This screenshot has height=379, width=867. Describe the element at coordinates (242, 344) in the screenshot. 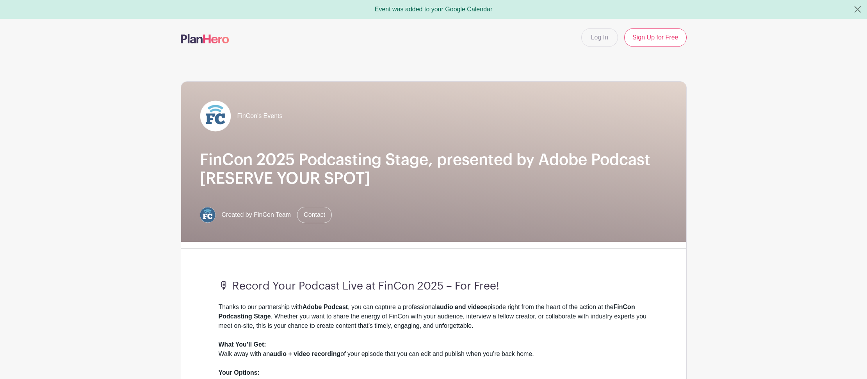

I see `strong: What You’ll Get:` at that location.